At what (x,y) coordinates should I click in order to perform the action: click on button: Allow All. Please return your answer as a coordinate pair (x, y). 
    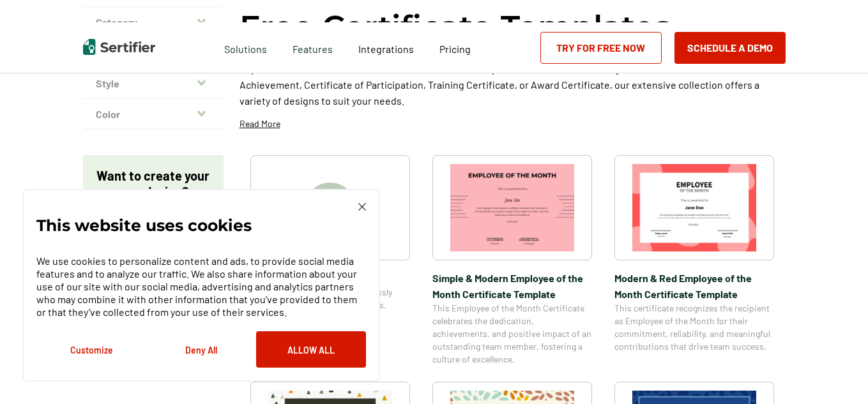
    Looking at the image, I should click on (311, 349).